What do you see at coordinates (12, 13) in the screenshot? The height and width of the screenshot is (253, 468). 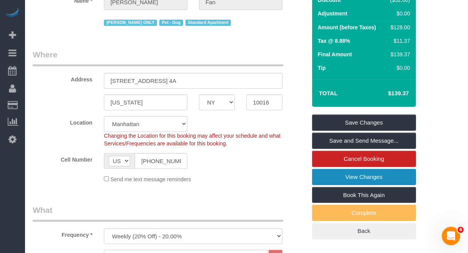 I see `a: Automaid Logo` at bounding box center [12, 13].